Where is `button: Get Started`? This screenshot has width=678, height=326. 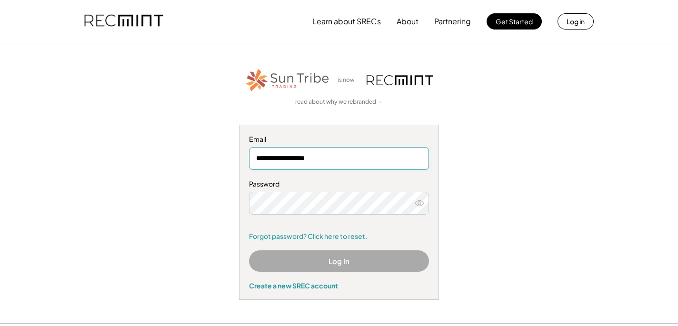
button: Get Started is located at coordinates (514, 21).